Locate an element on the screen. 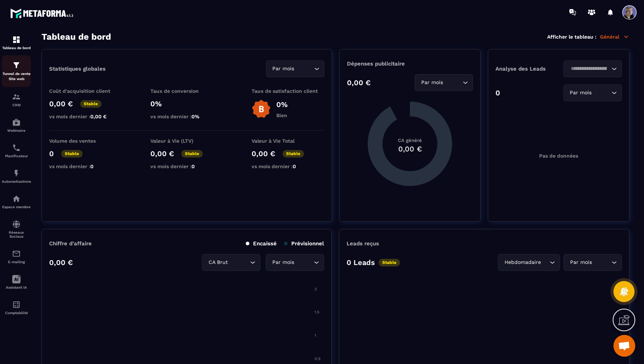  a: automationsautomationsEspace membre is located at coordinates (17, 202).